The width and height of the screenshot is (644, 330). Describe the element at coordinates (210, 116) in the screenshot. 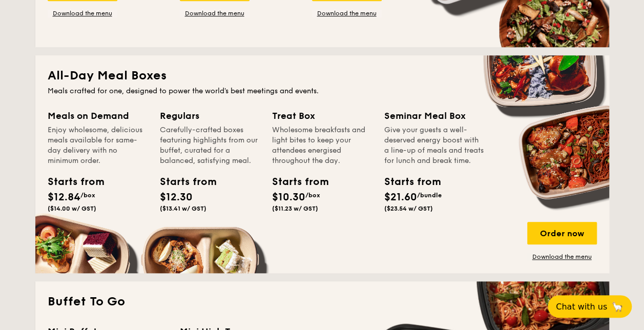

I see `div: Regulars` at that location.